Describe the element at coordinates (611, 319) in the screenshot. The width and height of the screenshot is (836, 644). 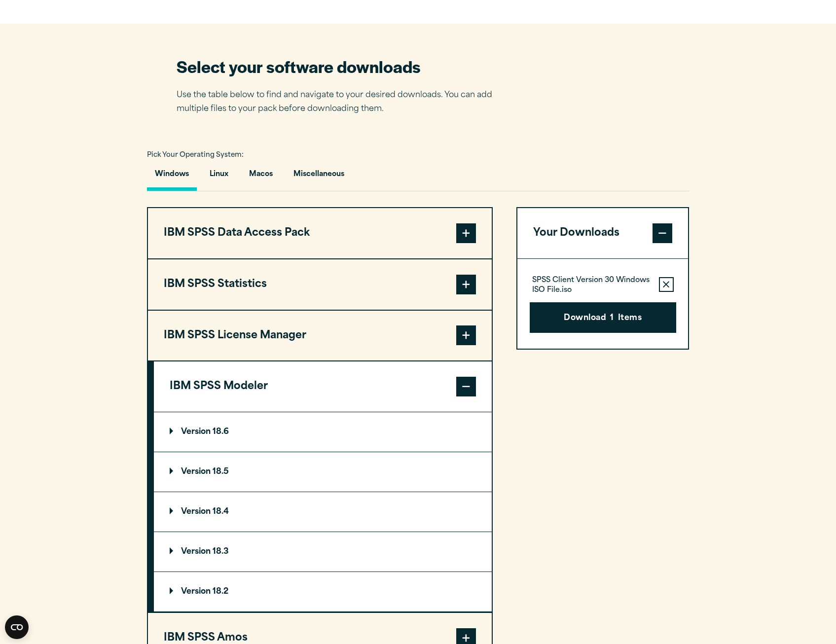
I see `span: 1` at that location.